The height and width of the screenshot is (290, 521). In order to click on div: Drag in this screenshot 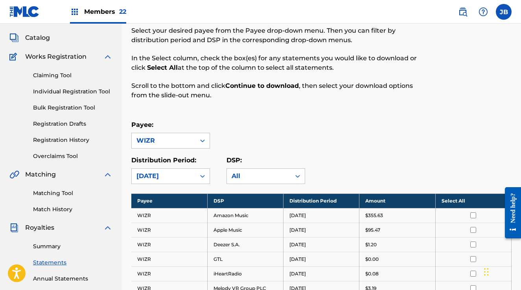, I will do `click(487, 272)`.